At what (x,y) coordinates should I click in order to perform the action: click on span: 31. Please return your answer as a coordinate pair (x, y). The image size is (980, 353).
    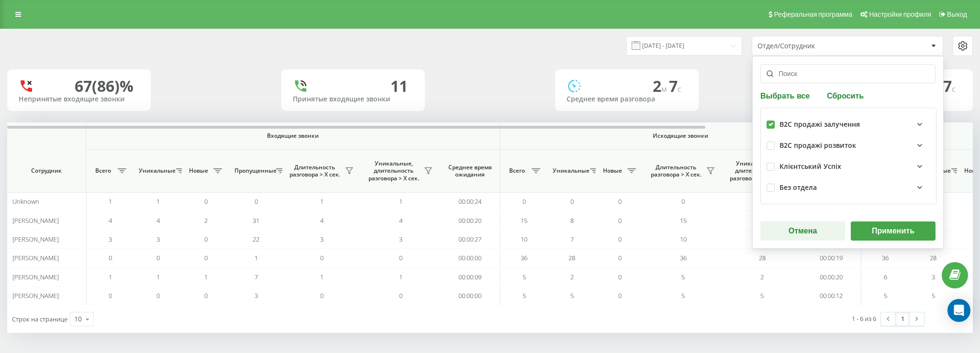
    Looking at the image, I should click on (256, 220).